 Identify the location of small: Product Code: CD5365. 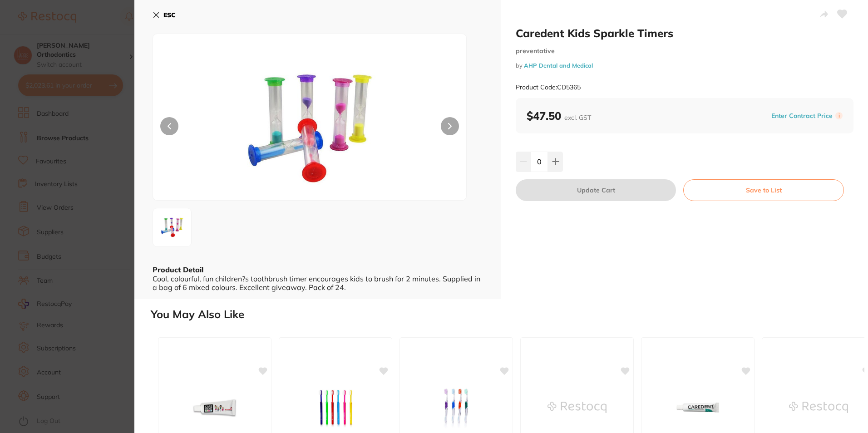
(548, 87).